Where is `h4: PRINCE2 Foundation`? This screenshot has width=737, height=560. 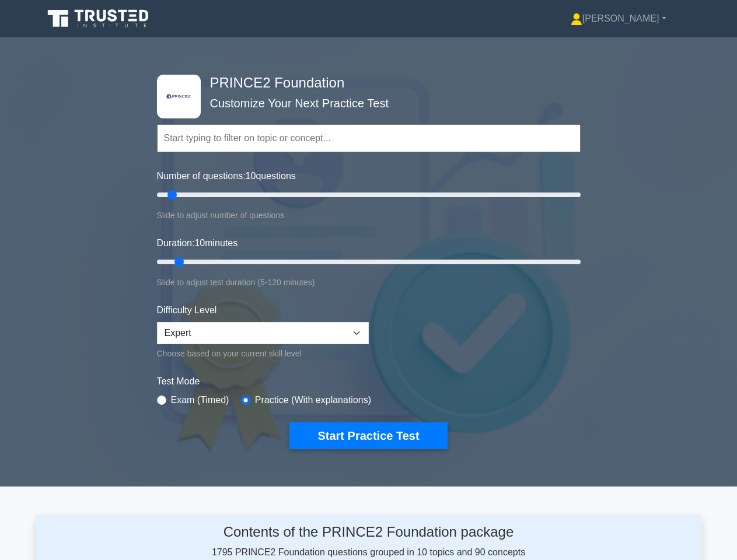
h4: PRINCE2 Foundation is located at coordinates (364, 83).